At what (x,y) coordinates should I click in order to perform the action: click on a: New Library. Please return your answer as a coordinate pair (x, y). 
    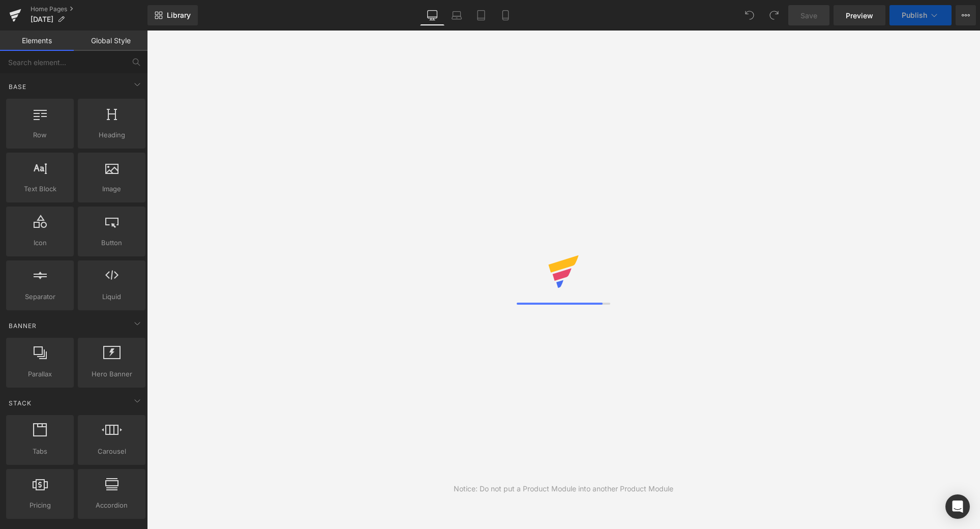
    Looking at the image, I should click on (173, 15).